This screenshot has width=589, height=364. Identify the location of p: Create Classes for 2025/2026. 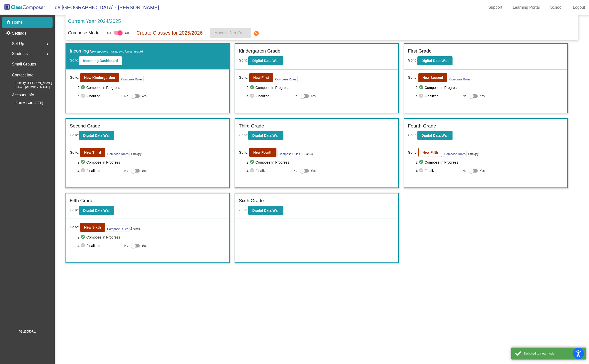
(170, 33).